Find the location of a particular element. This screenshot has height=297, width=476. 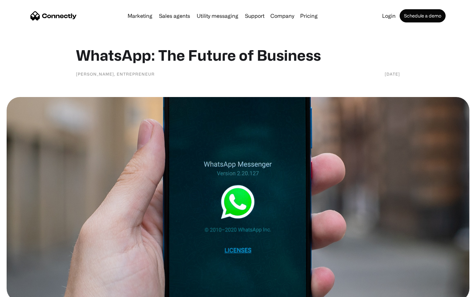

a: Login is located at coordinates (389, 16).